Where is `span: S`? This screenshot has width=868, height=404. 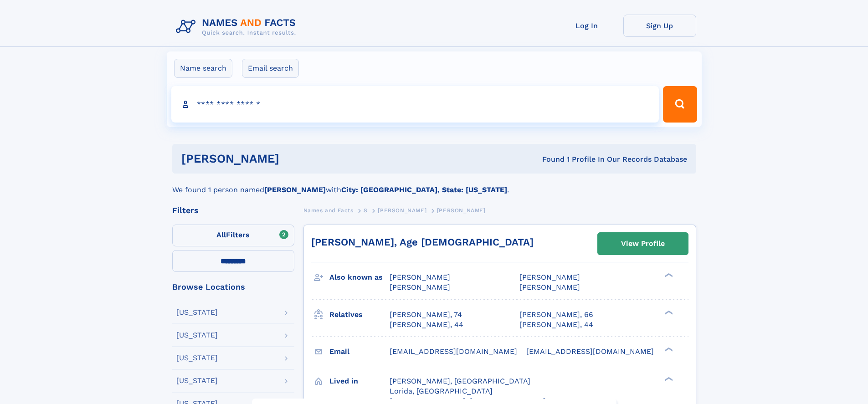 span: S is located at coordinates (365, 210).